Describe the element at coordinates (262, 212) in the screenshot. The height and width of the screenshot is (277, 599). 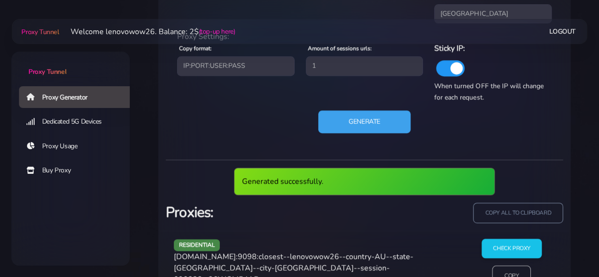
I see `h3: Proxies:` at that location.